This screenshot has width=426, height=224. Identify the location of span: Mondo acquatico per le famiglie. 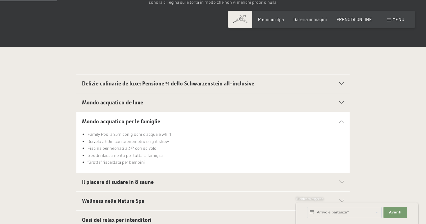
(121, 121).